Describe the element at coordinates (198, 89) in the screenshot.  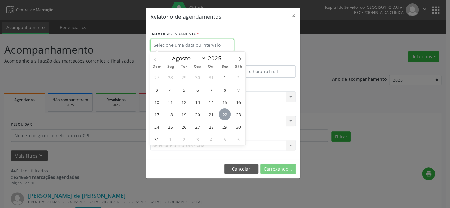
I see `span: Agosto 6, 2025` at that location.